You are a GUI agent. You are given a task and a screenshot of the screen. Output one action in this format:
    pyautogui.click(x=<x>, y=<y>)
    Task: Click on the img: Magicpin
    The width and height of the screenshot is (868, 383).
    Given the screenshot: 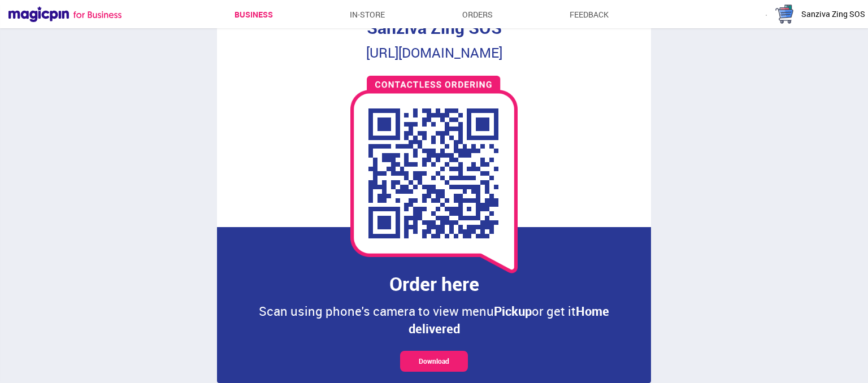 What is the action you would take?
    pyautogui.click(x=65, y=14)
    